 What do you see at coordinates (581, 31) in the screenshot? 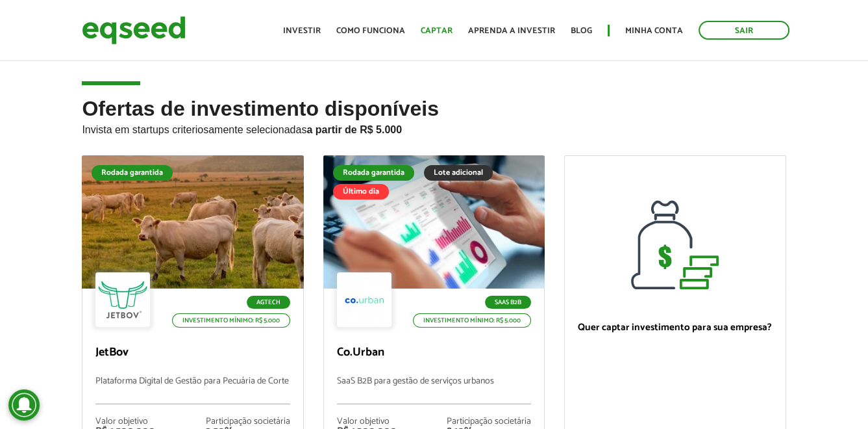
I see `a: Blog` at bounding box center [581, 31].